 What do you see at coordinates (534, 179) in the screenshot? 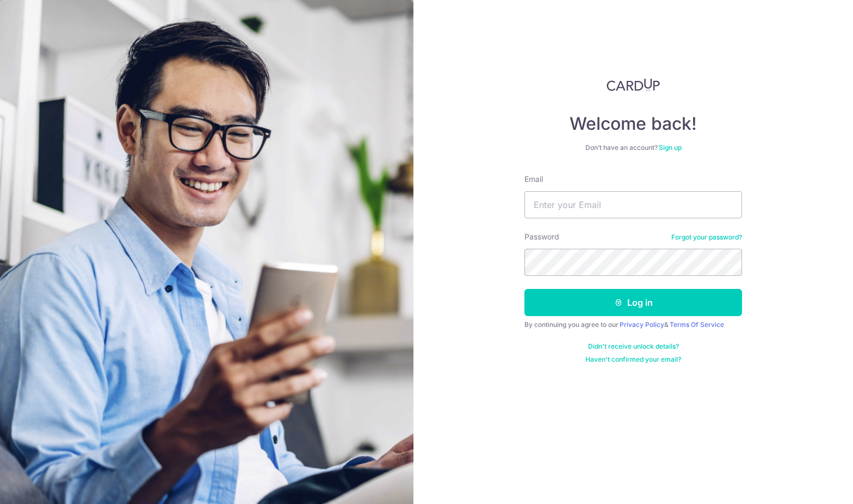
I see `label: Email` at bounding box center [534, 179].